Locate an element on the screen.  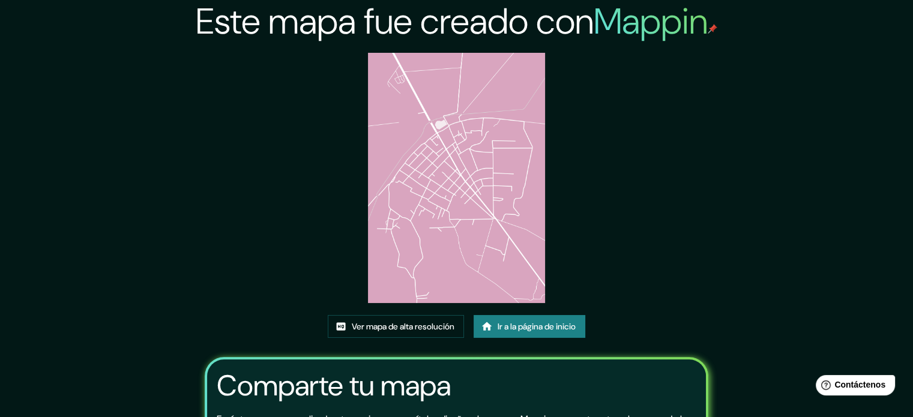
img: created-map is located at coordinates (456, 178).